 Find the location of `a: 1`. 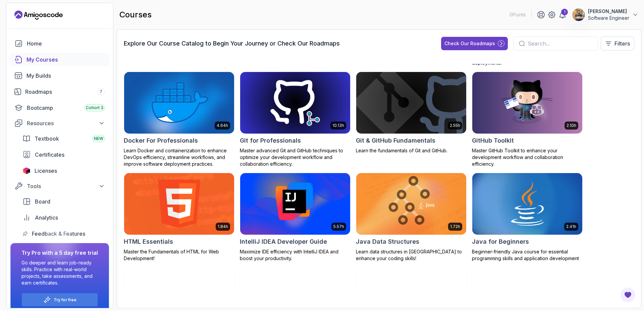

a: 1 is located at coordinates (562, 15).